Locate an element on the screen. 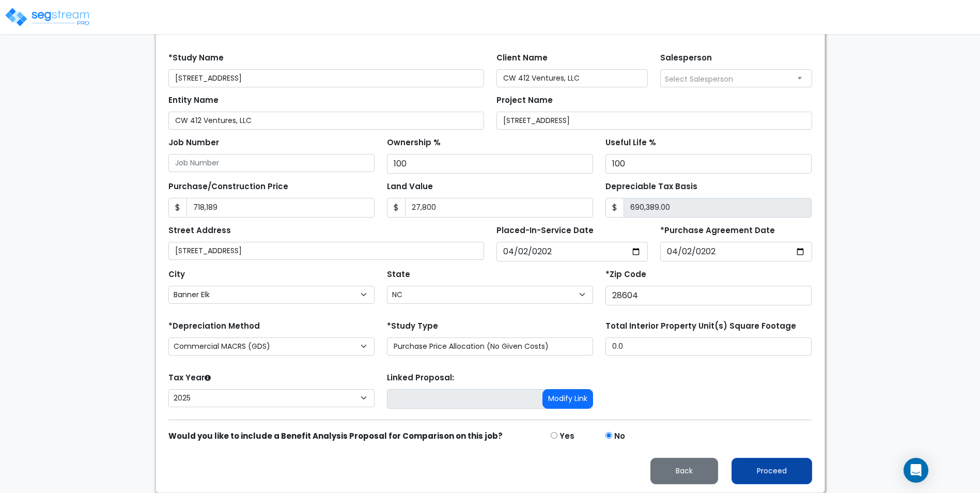 The height and width of the screenshot is (493, 980). label: State is located at coordinates (398, 275).